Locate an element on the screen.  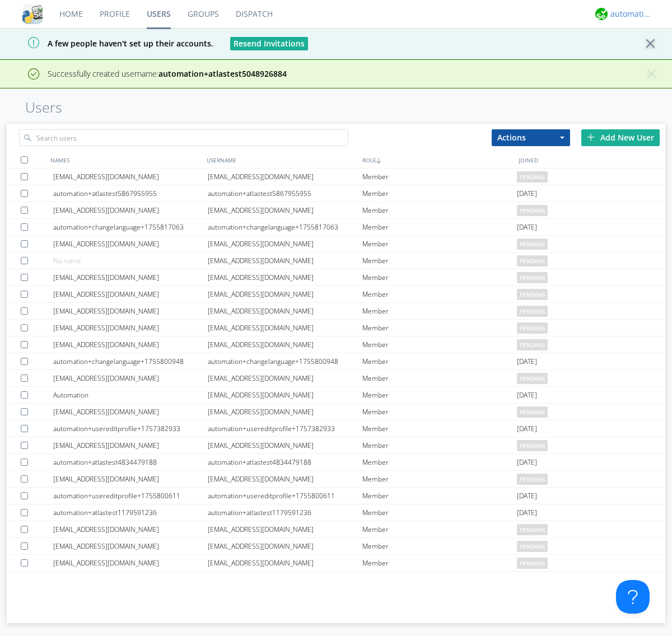
div: ROLE is located at coordinates (438, 160).